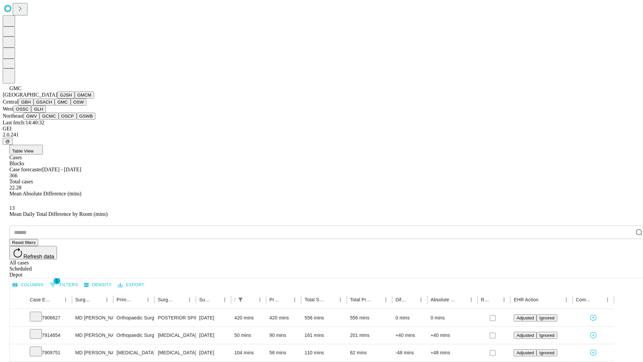 The width and height of the screenshot is (643, 362). What do you see at coordinates (86, 116) in the screenshot?
I see `button: GSWB` at bounding box center [86, 116].